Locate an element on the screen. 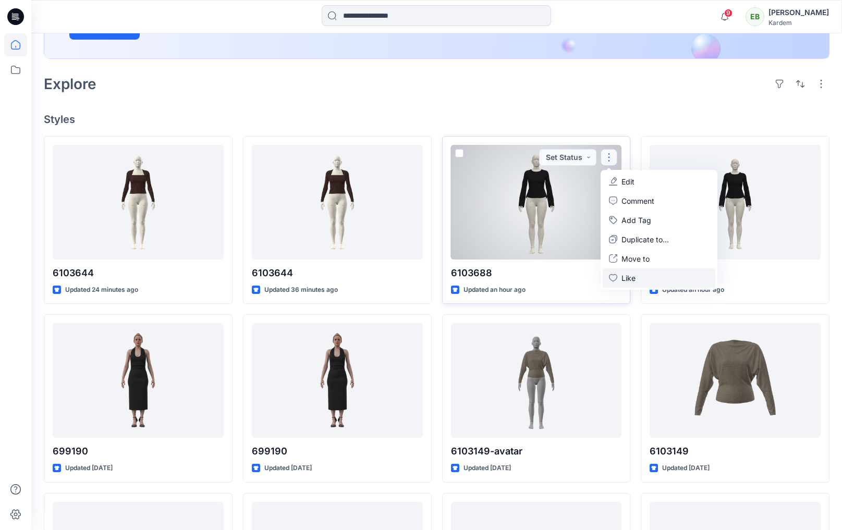  h2: Explore is located at coordinates (70, 84).